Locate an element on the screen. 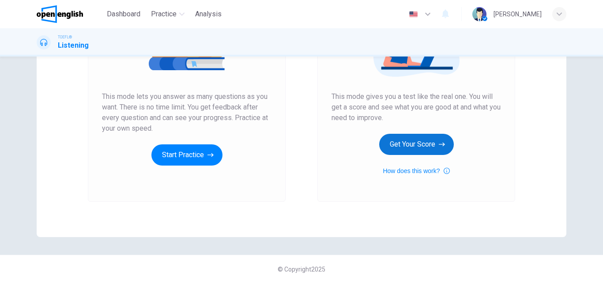 The height and width of the screenshot is (283, 603). span: © Copyright 2025 is located at coordinates (301, 269).